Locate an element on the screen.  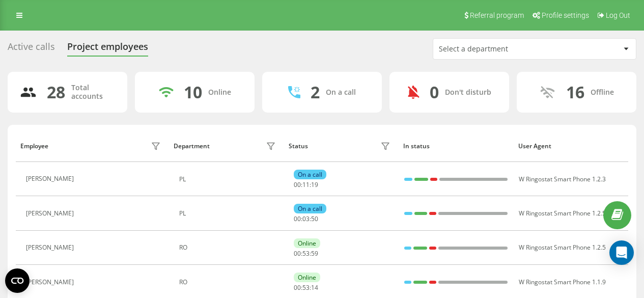
span: 19 is located at coordinates (314, 185).